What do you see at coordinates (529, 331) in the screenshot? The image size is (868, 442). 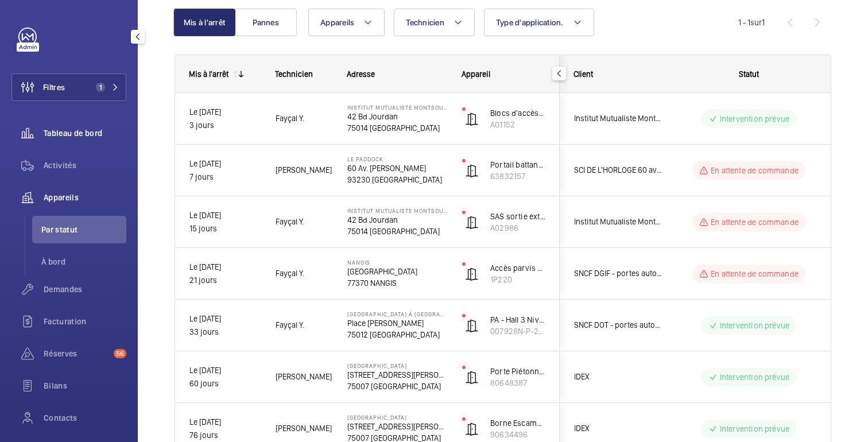 I see `font: 007928N-P-2-12-0-04` at bounding box center [529, 331].